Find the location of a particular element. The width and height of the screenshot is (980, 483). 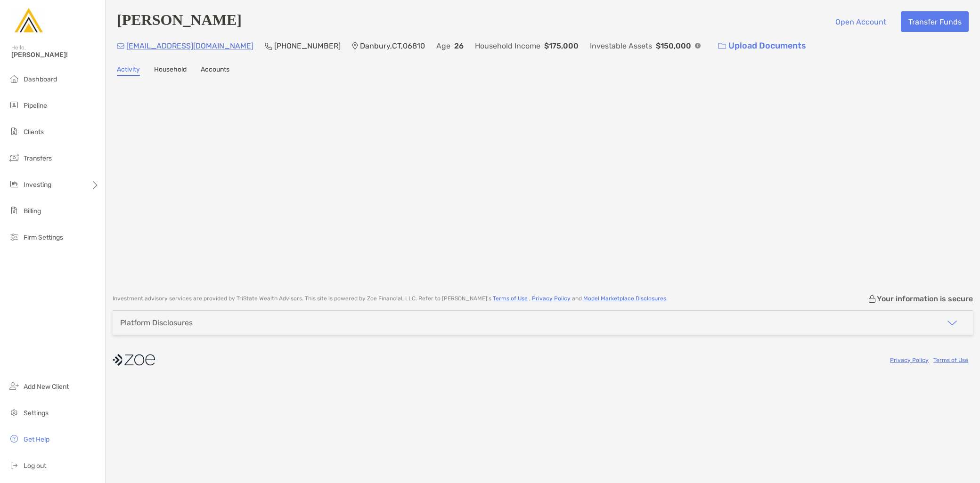

img: icon arrow is located at coordinates (952, 323).